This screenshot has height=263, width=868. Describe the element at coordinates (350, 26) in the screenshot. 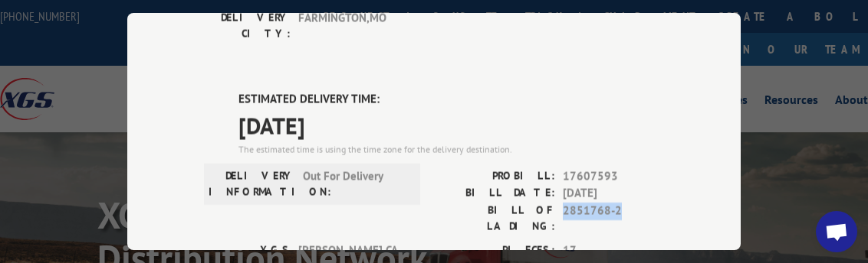

I see `span: FARMINGTON , MO` at that location.